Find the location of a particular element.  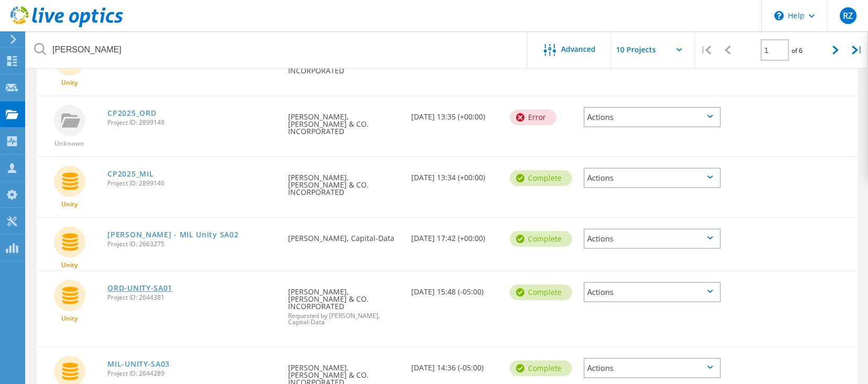

span: of 6 is located at coordinates (797, 50).